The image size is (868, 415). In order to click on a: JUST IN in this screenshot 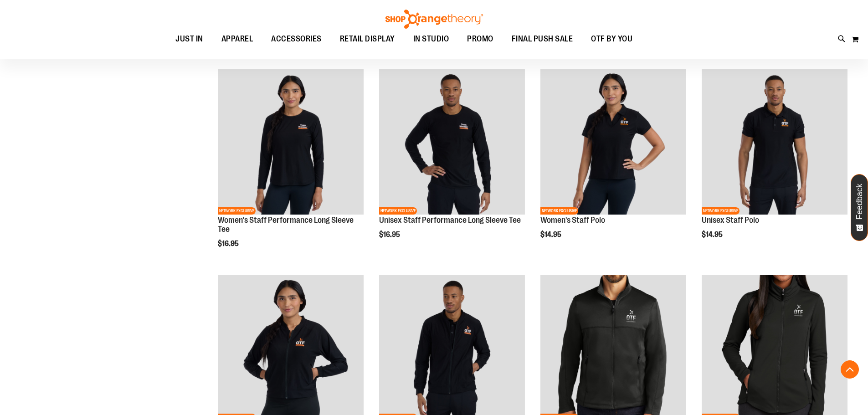, I will do `click(189, 39)`.